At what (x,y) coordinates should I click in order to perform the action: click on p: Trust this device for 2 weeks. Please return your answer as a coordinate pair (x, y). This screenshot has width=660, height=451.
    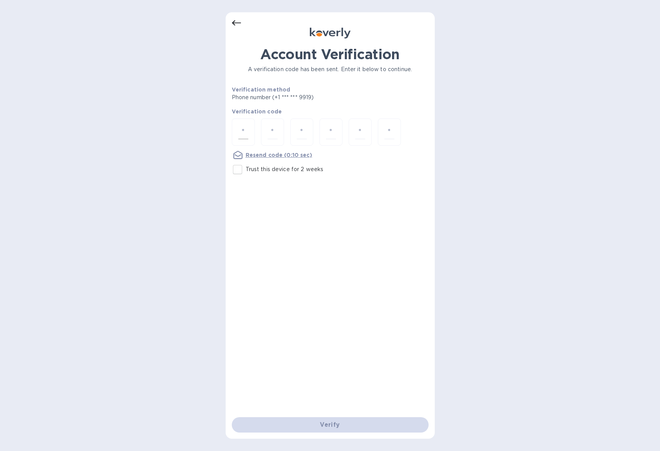
    Looking at the image, I should click on (285, 169).